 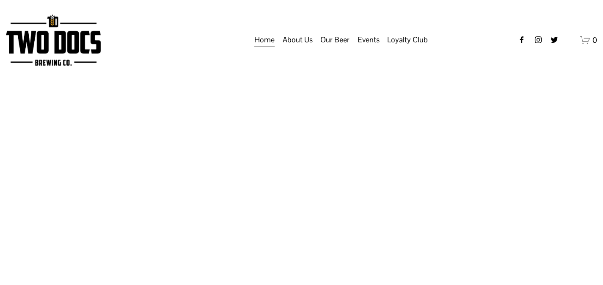 I want to click on h1: Beer is Art., so click(x=301, y=176).